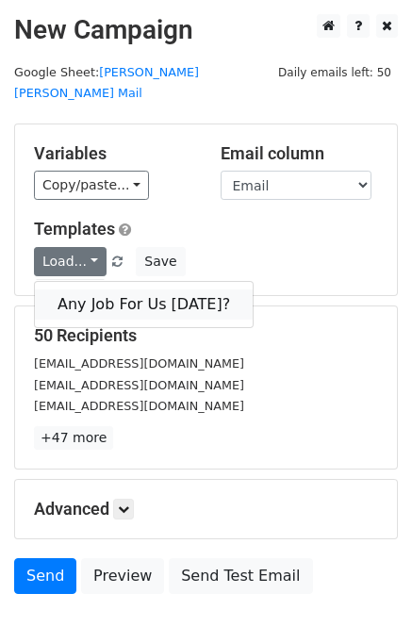  Describe the element at coordinates (106, 83) in the screenshot. I see `small: Google Sheet:` at that location.